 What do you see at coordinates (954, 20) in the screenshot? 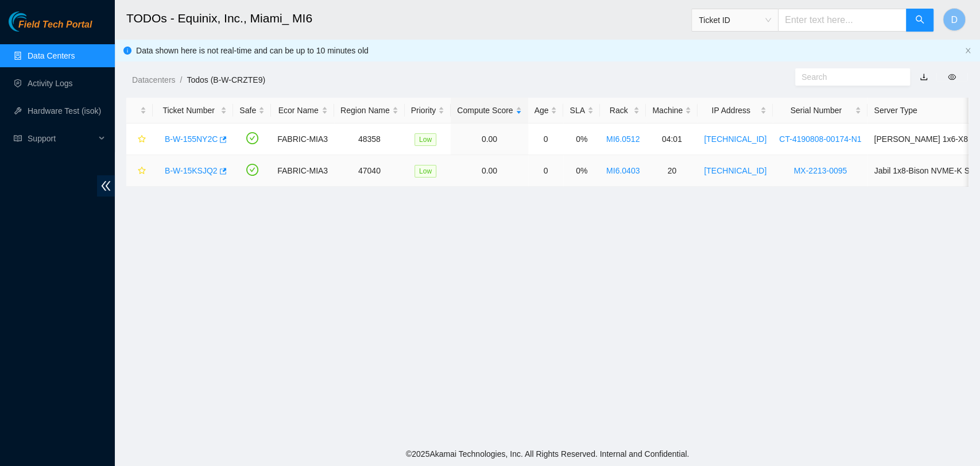
I see `span: D` at bounding box center [954, 20].